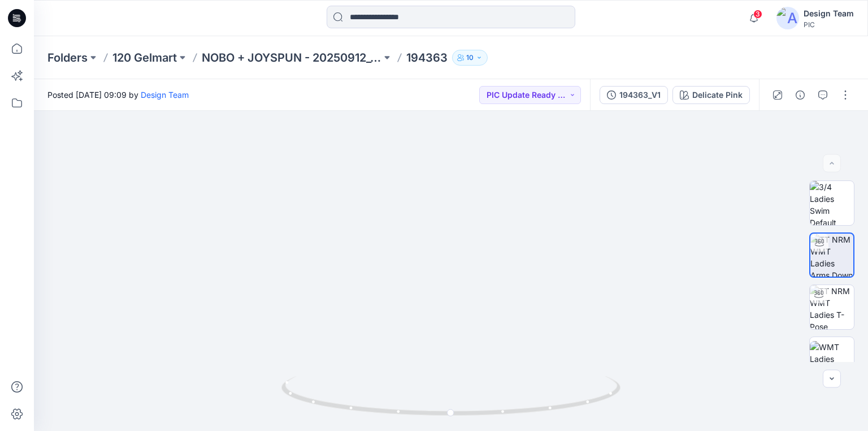 The width and height of the screenshot is (868, 431). I want to click on img: TT NRM WMT Ladies Arms Down, so click(832, 255).